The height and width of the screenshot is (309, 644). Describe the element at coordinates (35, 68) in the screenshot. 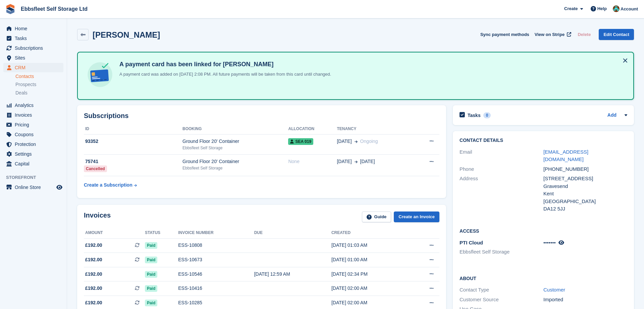

I see `span: CRM` at that location.